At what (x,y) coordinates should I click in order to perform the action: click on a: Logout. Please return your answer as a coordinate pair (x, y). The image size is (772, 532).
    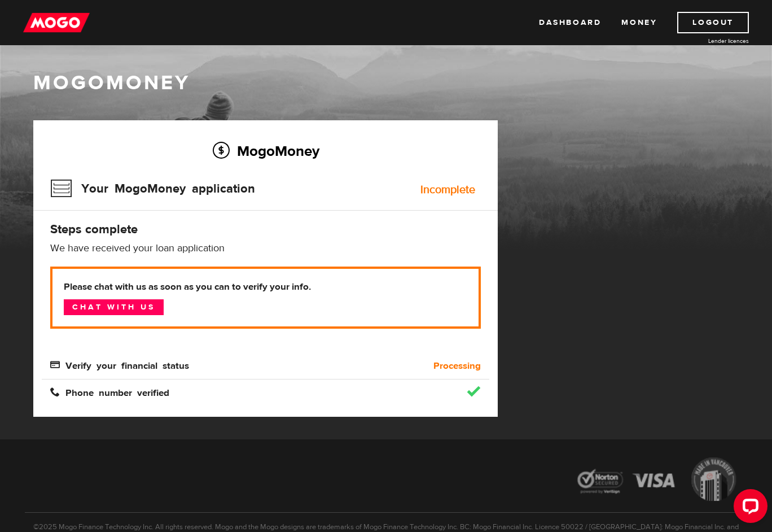
    Looking at the image, I should click on (713, 22).